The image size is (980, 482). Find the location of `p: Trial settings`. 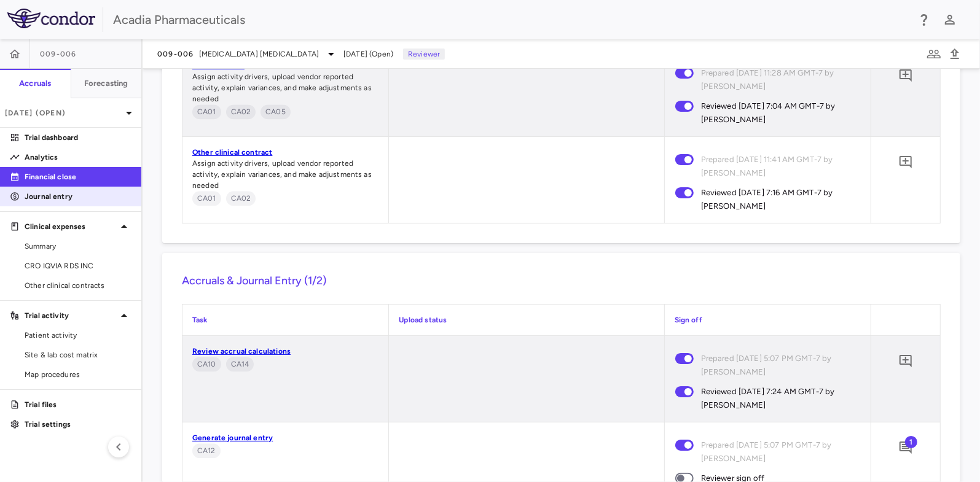

p: Trial settings is located at coordinates (78, 424).